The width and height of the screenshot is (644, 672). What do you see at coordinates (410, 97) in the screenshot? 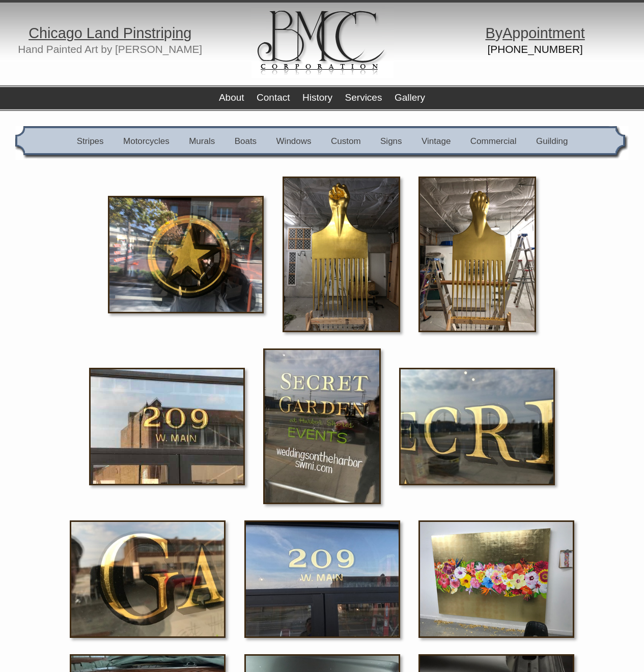
I see `a: Gallery` at bounding box center [410, 97].